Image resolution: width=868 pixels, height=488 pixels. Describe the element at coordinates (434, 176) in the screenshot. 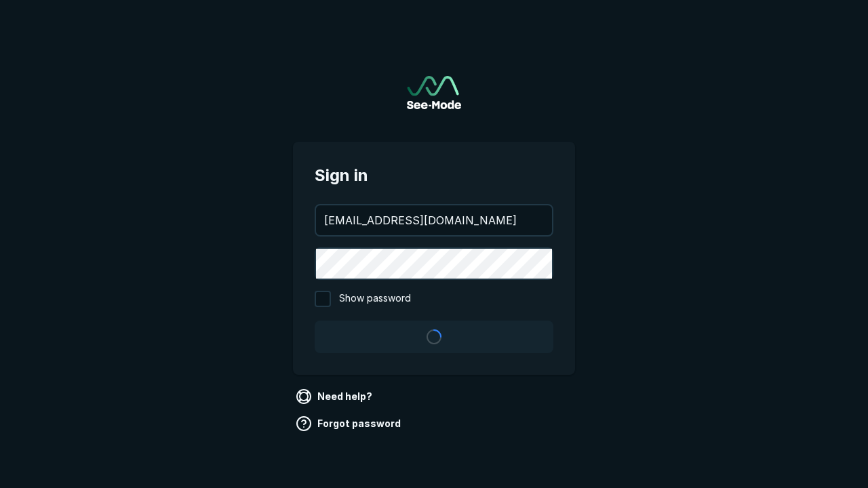

I see `span: Sign in` at that location.